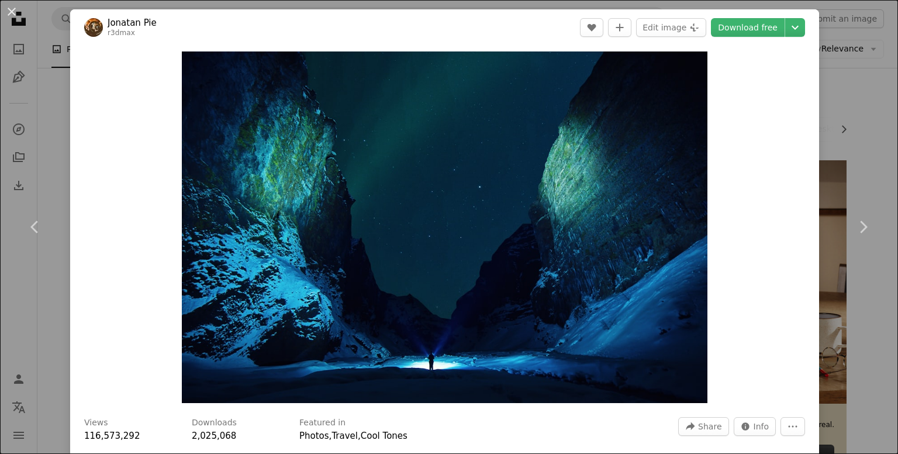 This screenshot has height=454, width=898. I want to click on img: northern lights, so click(445, 227).